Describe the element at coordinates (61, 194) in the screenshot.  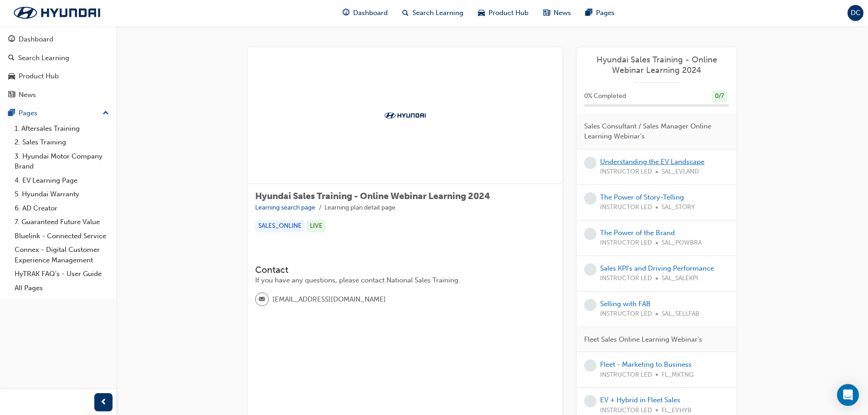
I see `a: 5. Hyundai Warranty` at that location.